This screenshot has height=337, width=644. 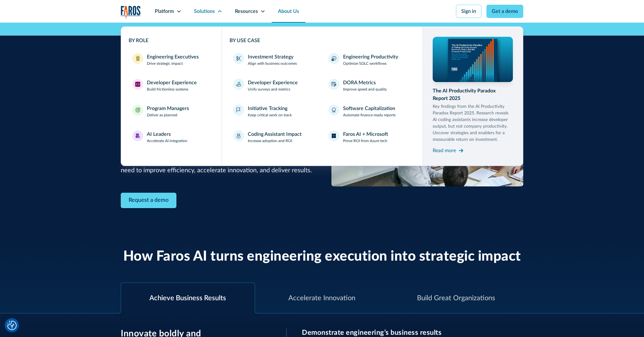 What do you see at coordinates (323, 41) in the screenshot?
I see `div: BY USE CASE` at bounding box center [323, 41].